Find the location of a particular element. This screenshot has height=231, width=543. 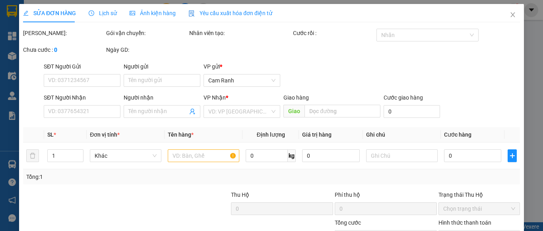

div: Ngày GD: is located at coordinates (147, 50).